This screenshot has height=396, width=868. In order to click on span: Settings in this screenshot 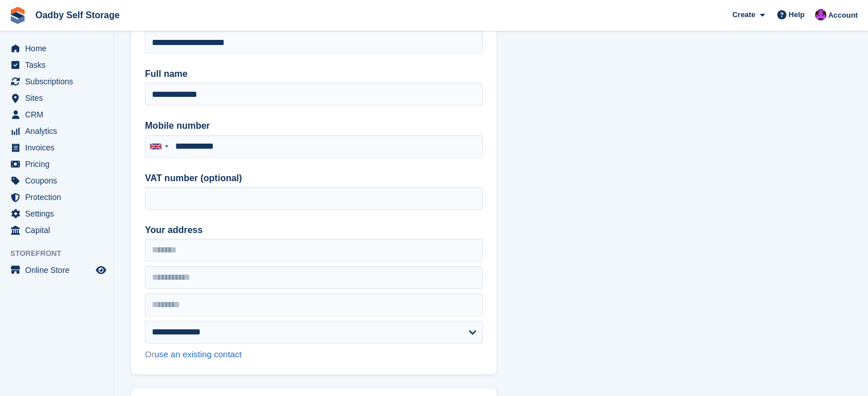, I will do `click(59, 213)`.